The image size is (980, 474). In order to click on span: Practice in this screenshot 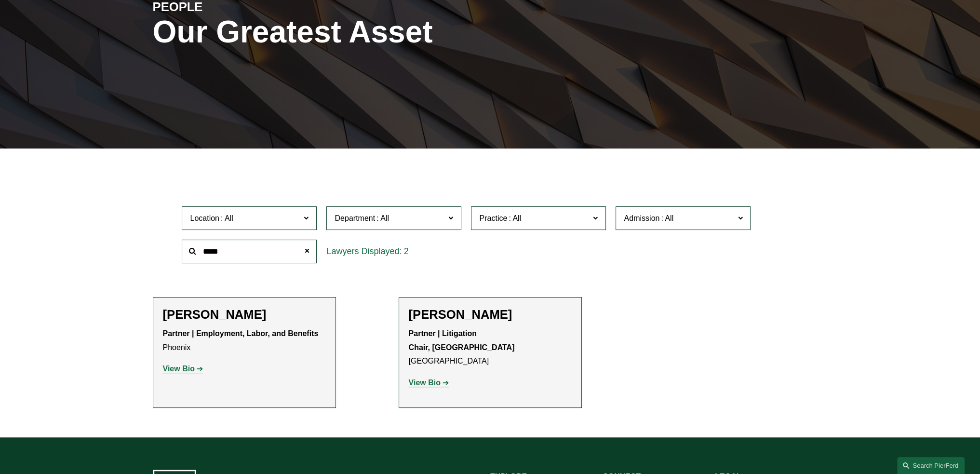, I will do `click(494, 218)`.